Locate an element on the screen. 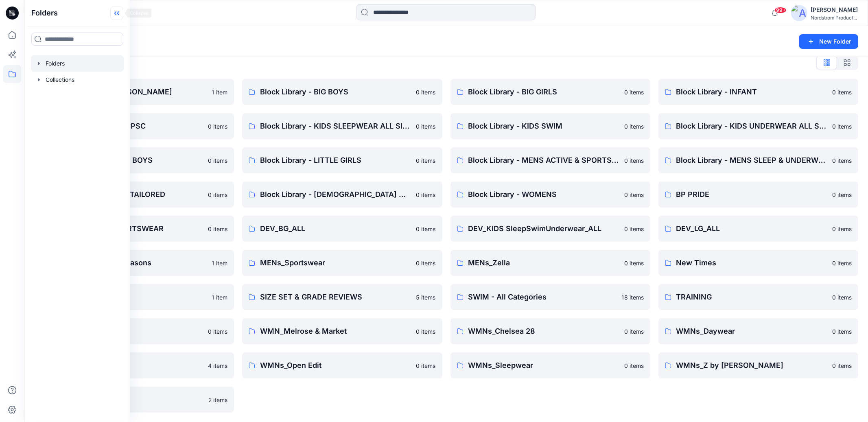 The image size is (868, 422). a: Block Library - MENS ACTIVE & SPORTSWEAR0 items is located at coordinates (550, 160).